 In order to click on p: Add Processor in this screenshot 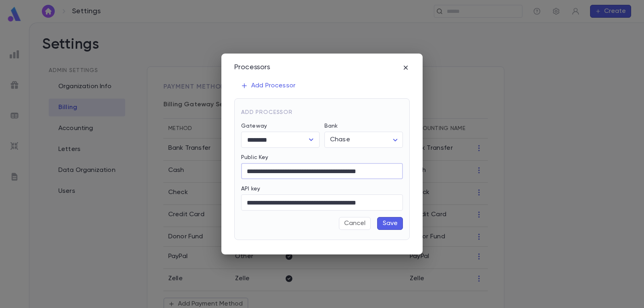, I will do `click(268, 86)`.